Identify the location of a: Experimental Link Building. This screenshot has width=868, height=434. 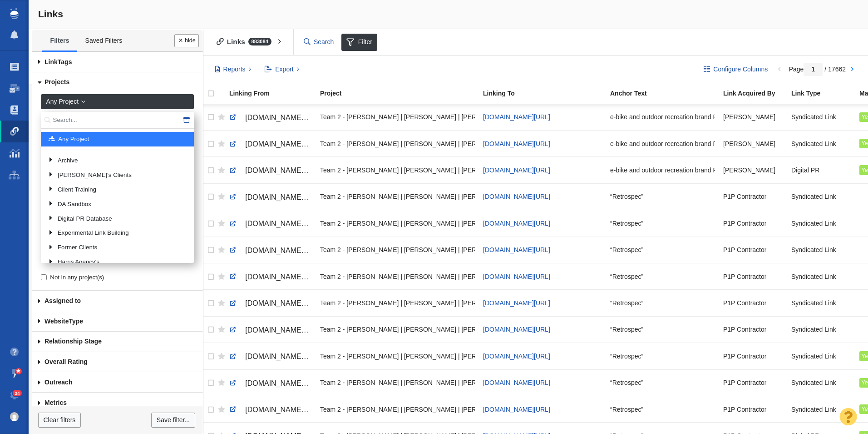
(117, 233).